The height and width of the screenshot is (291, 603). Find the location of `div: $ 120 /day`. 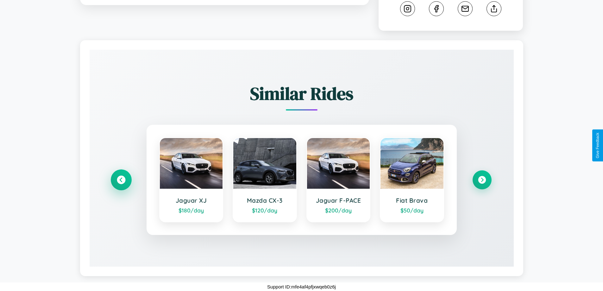

div: $ 120 /day is located at coordinates (265, 210).